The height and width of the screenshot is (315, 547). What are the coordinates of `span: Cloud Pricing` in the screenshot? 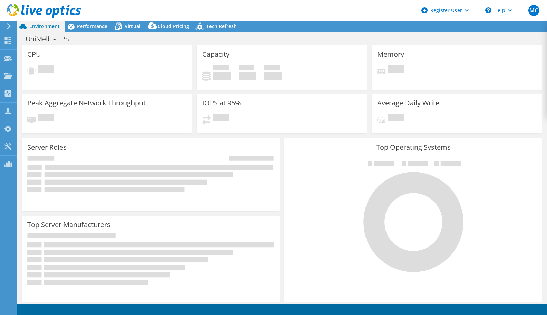 It's located at (173, 26).